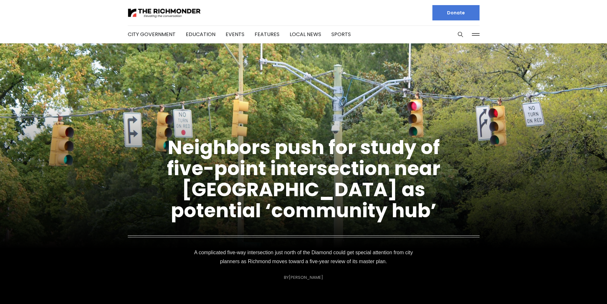  What do you see at coordinates (460, 34) in the screenshot?
I see `button: Search this site` at bounding box center [460, 34].